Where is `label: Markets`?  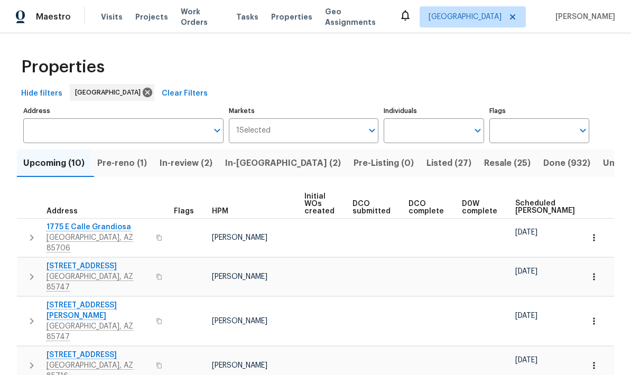 label: Markets is located at coordinates (304, 111).